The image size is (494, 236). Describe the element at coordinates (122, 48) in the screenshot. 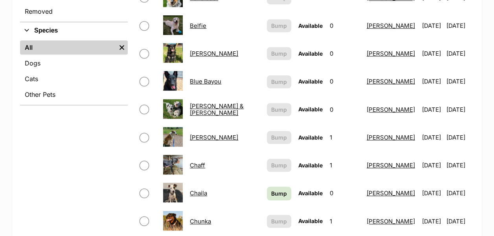

I see `a: Remove filter` at that location.